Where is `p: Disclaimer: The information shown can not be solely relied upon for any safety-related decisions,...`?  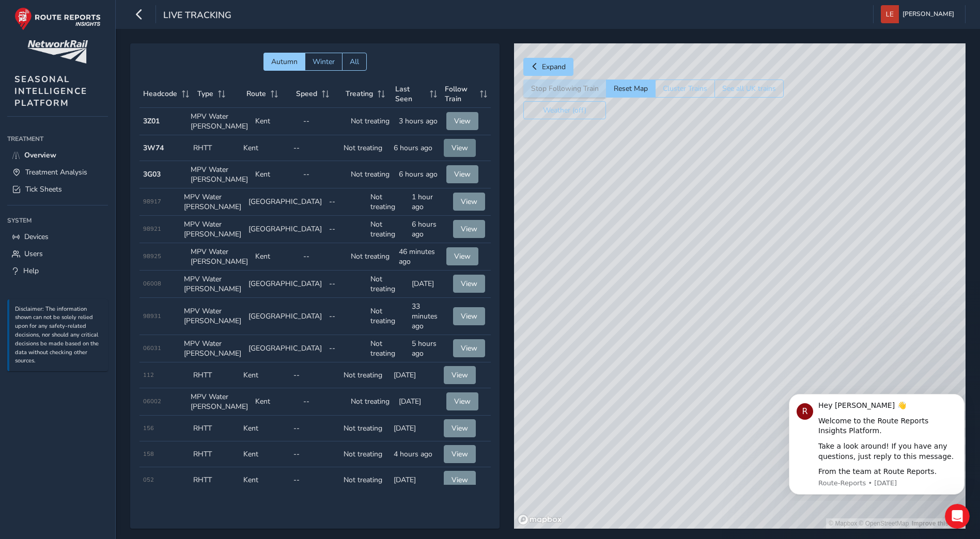
p: Disclaimer: The information shown can not be solely relied upon for any safety-related decisions,... is located at coordinates (59, 336).